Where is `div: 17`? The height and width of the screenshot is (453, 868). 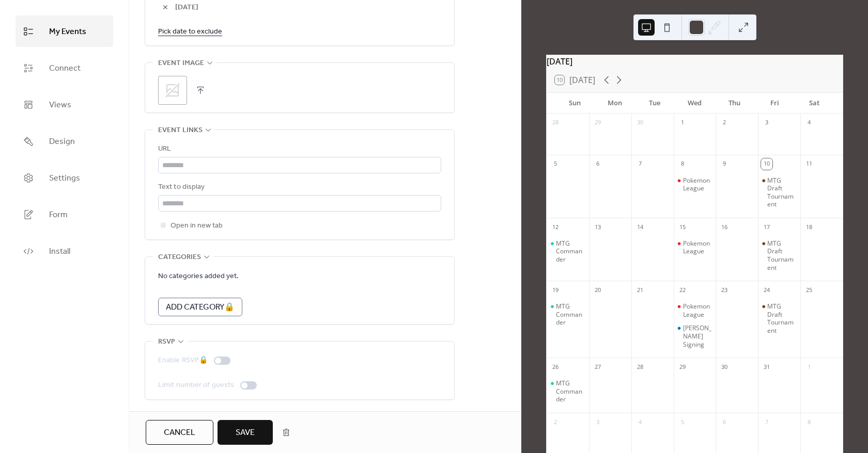
div: 17 is located at coordinates (766, 227).